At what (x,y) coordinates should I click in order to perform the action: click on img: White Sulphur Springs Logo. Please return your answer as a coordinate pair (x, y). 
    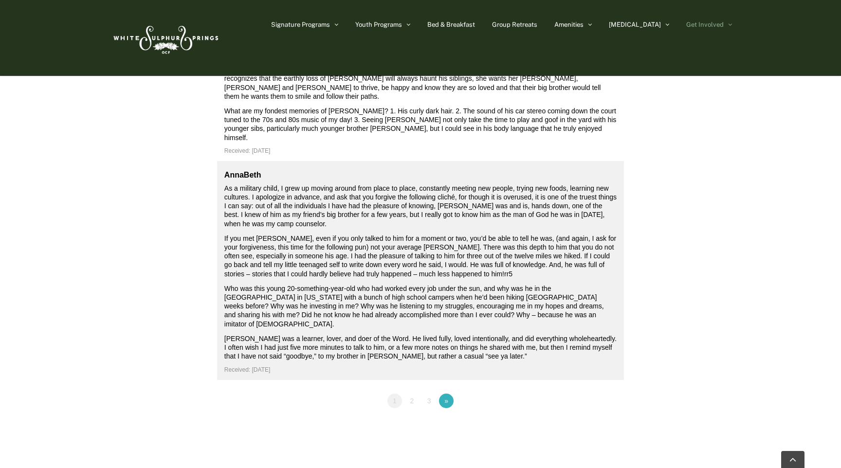
    Looking at the image, I should click on (165, 38).